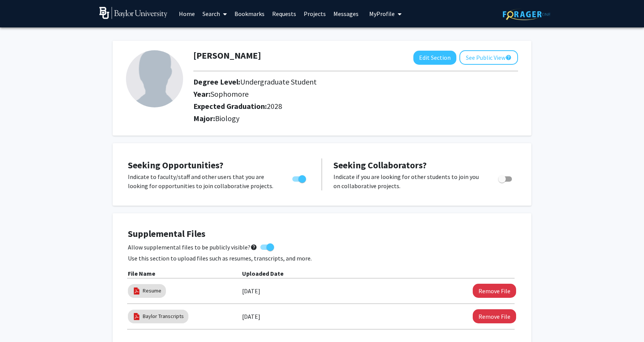  I want to click on h4: Supplemental Files, so click(322, 234).